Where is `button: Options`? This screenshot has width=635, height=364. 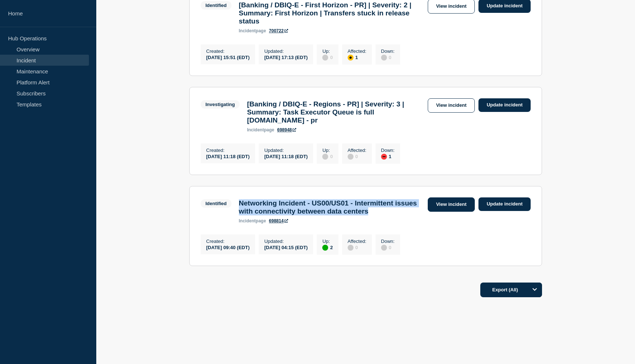
button: Options is located at coordinates (534, 290).